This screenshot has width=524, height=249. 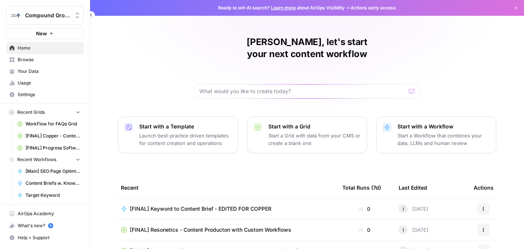 What do you see at coordinates (49, 60) in the screenshot?
I see `span: Browse` at bounding box center [49, 60].